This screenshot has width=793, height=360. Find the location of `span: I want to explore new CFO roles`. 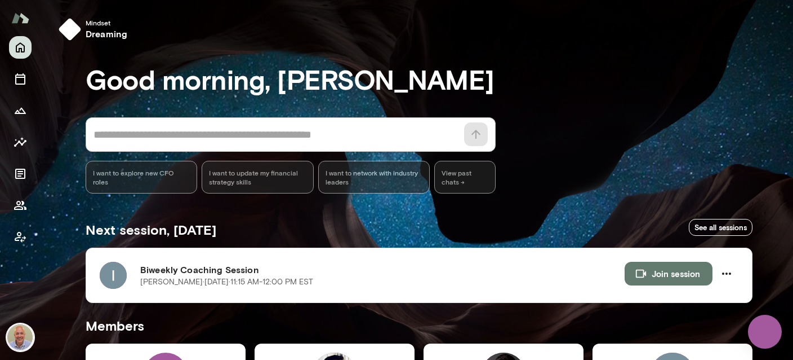

span: I want to explore new CFO roles is located at coordinates (141, 177).